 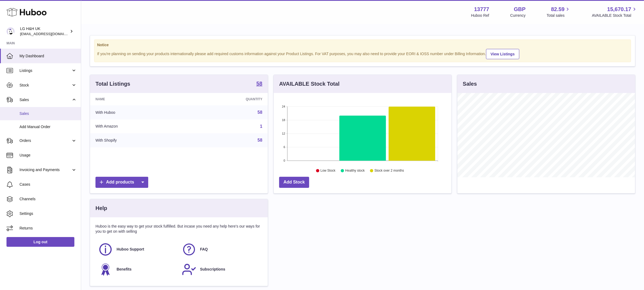 I want to click on text: 0, so click(x=284, y=161).